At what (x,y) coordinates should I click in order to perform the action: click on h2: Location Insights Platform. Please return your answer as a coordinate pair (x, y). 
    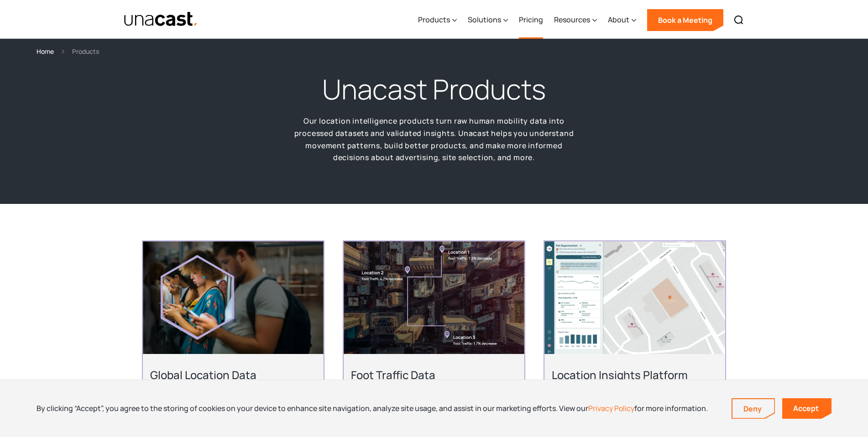
    Looking at the image, I should click on (634, 375).